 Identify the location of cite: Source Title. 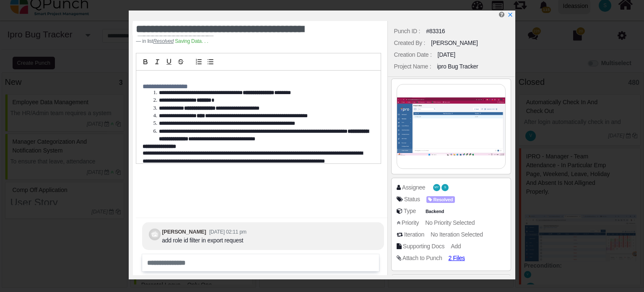
(163, 41).